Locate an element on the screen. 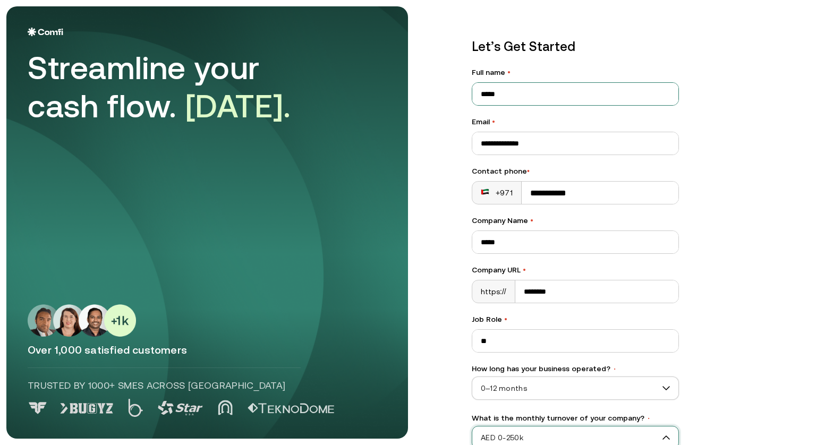 This screenshot has width=816, height=445. img: Logo 3 is located at coordinates (180, 408).